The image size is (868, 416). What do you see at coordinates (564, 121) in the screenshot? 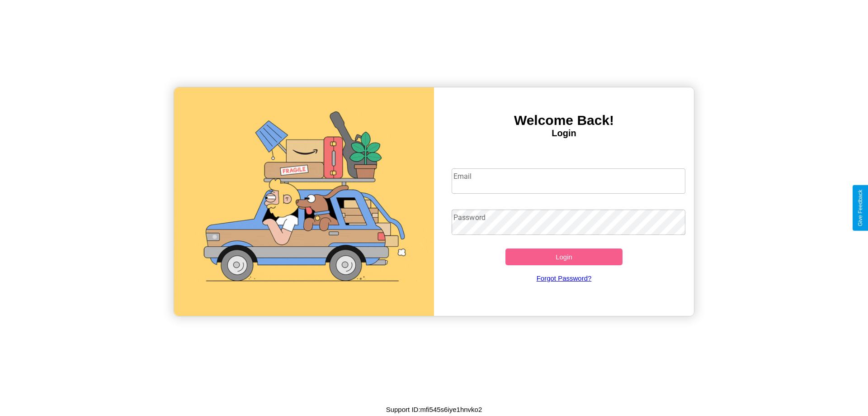
I see `h3: Welcome Back!` at bounding box center [564, 121].